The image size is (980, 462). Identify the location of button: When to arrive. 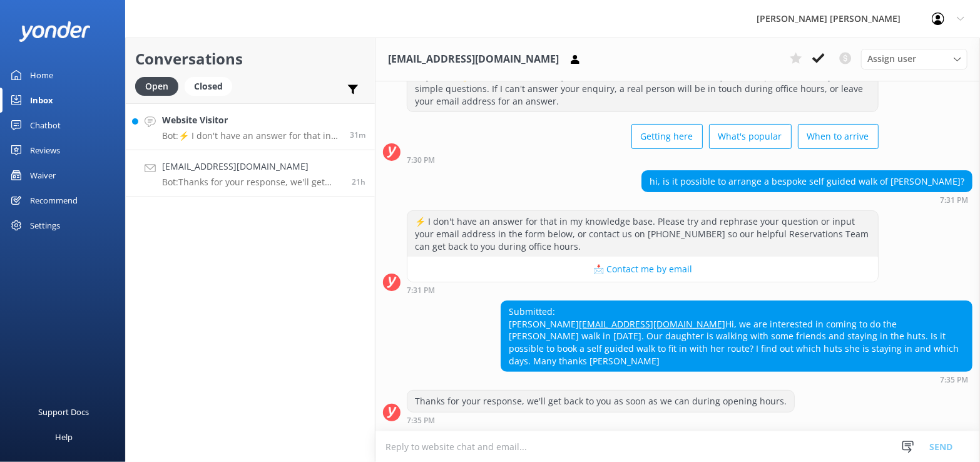
(838, 137).